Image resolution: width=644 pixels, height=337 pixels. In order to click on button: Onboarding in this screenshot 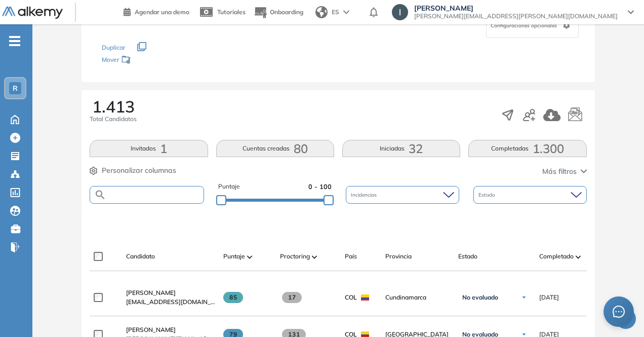, I will do `click(279, 12)`.